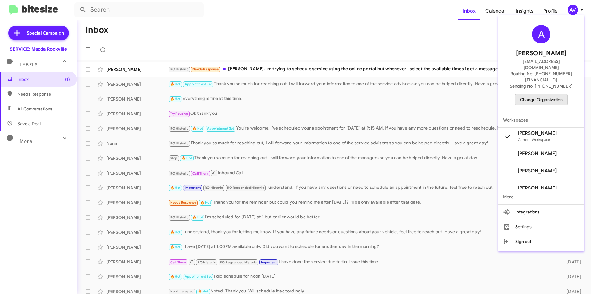 Image resolution: width=591 pixels, height=294 pixels. Describe the element at coordinates (541, 34) in the screenshot. I see `div: A` at that location.